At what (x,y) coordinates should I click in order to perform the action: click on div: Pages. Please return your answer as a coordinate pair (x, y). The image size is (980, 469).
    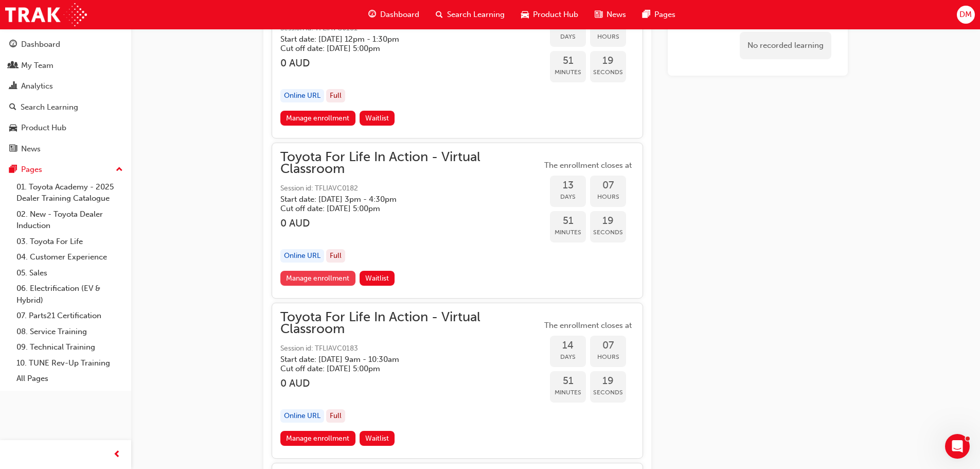
    Looking at the image, I should click on (32, 170).